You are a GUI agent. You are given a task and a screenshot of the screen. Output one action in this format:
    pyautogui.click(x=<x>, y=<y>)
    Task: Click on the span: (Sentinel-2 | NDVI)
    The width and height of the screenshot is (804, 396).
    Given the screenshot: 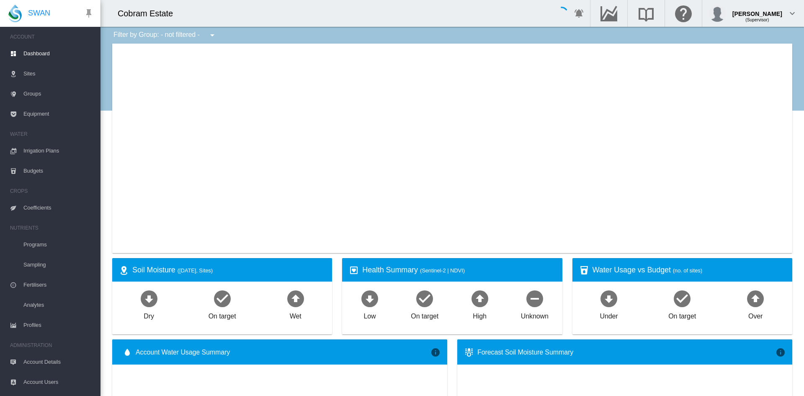 What is the action you would take?
    pyautogui.click(x=442, y=270)
    